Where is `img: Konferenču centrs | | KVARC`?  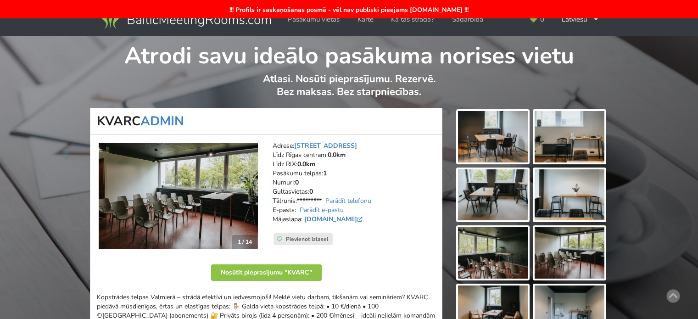 img: Konferenču centrs | | KVARC is located at coordinates (178, 196).